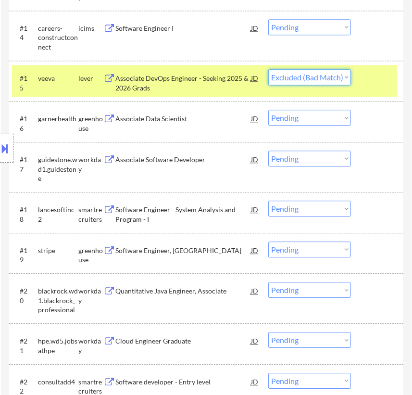 The width and height of the screenshot is (412, 395). I want to click on div: icims, so click(91, 28).